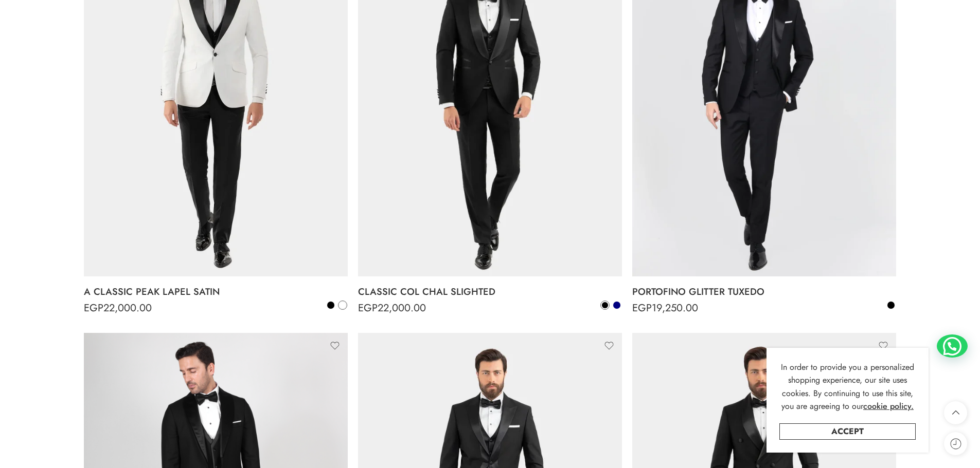 The image size is (980, 468). Describe the element at coordinates (490, 292) in the screenshot. I see `a: CLASSIC COL CHAL SLIGHTED` at that location.